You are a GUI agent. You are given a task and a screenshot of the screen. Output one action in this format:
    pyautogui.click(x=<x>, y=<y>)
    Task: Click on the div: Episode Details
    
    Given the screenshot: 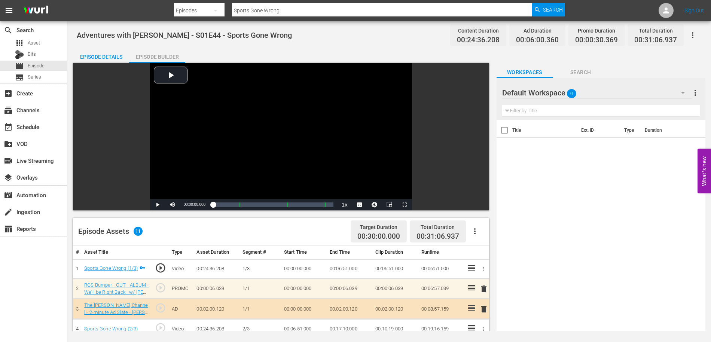 What is the action you would take?
    pyautogui.click(x=101, y=57)
    